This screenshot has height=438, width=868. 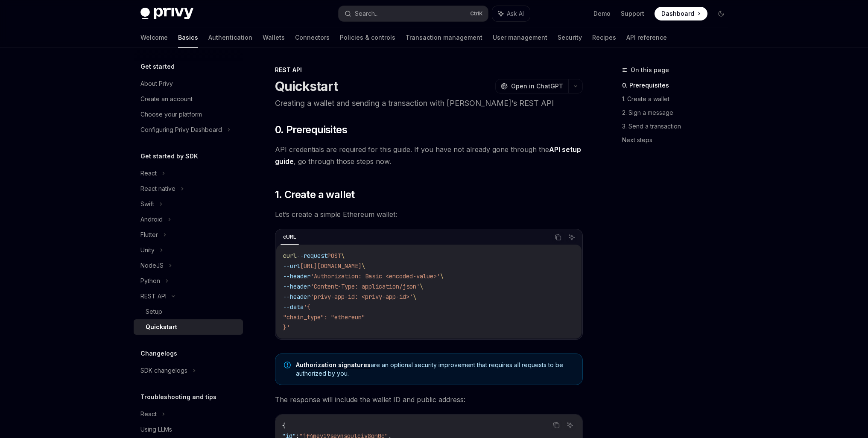 What do you see at coordinates (429, 400) in the screenshot?
I see `span: The response will include the wallet ID and public address:` at bounding box center [429, 400].